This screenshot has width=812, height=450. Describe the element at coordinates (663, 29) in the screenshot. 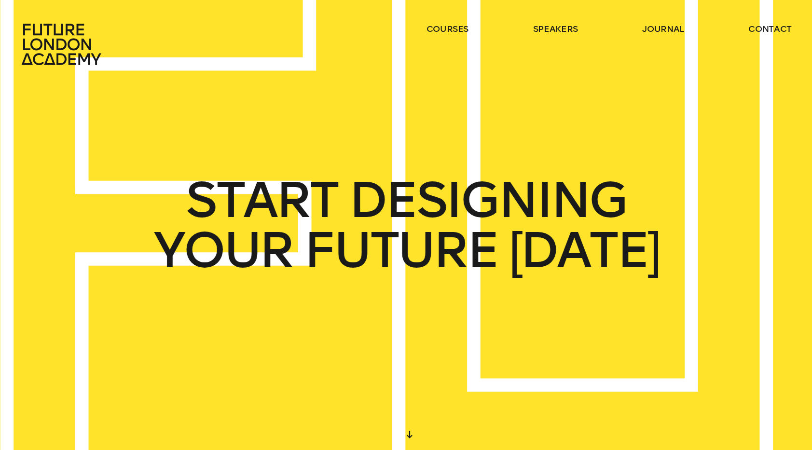

I see `a: journal` at that location.